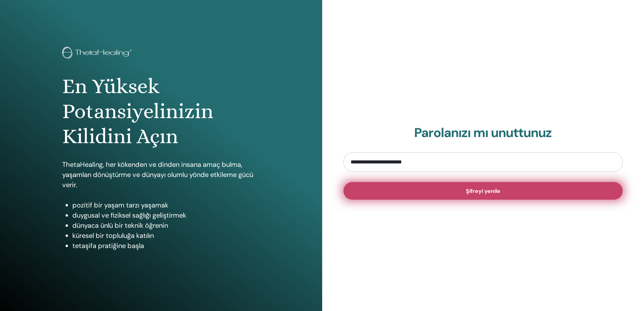 This screenshot has height=311, width=644. Describe the element at coordinates (166, 236) in the screenshot. I see `li: küresel bir topluluğa katılın` at that location.